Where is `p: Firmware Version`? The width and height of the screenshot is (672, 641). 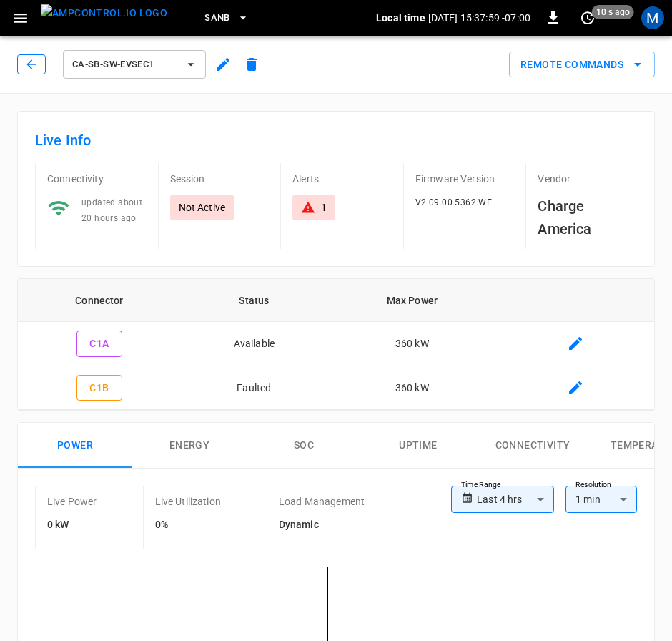 p: Firmware Version is located at coordinates (465, 179).